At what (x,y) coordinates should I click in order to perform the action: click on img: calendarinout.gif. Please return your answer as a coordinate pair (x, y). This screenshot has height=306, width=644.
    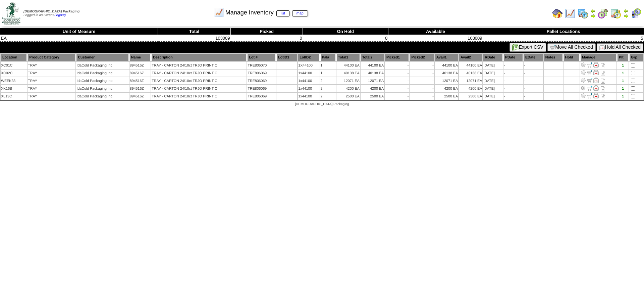
    Looking at the image, I should click on (616, 13).